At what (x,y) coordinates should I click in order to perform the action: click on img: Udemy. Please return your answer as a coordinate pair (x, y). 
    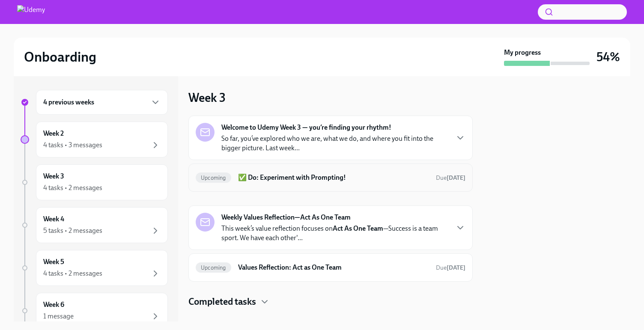
    Looking at the image, I should click on (31, 12).